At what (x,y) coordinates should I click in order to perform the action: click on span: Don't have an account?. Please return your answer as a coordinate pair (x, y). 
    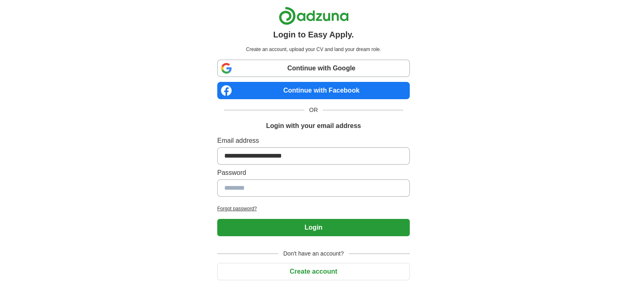
    Looking at the image, I should click on (313, 254).